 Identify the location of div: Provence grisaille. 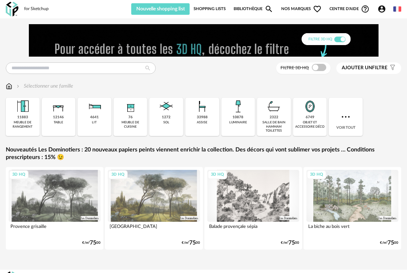
(54, 229).